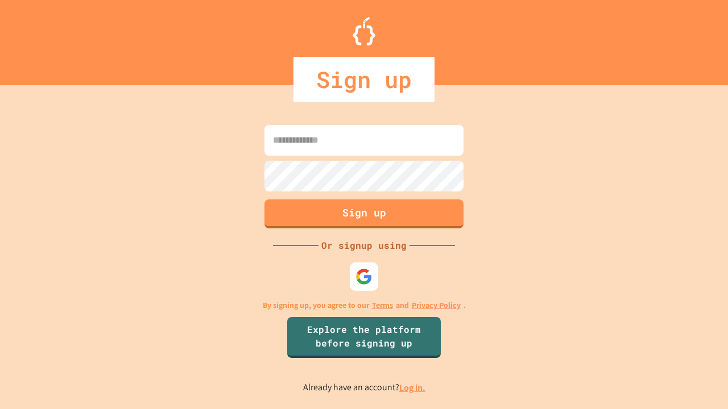  Describe the element at coordinates (364, 277) in the screenshot. I see `img: google-icon.svg` at that location.